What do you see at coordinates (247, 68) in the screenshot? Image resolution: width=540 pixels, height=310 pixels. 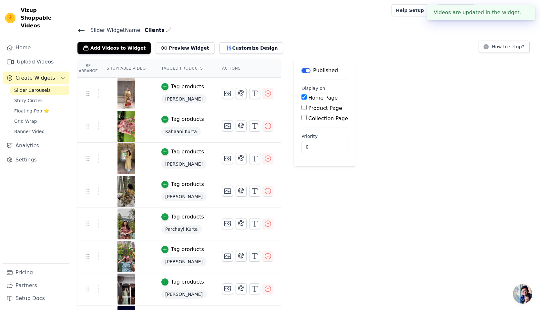 I see `th: Actions` at bounding box center [247, 68].